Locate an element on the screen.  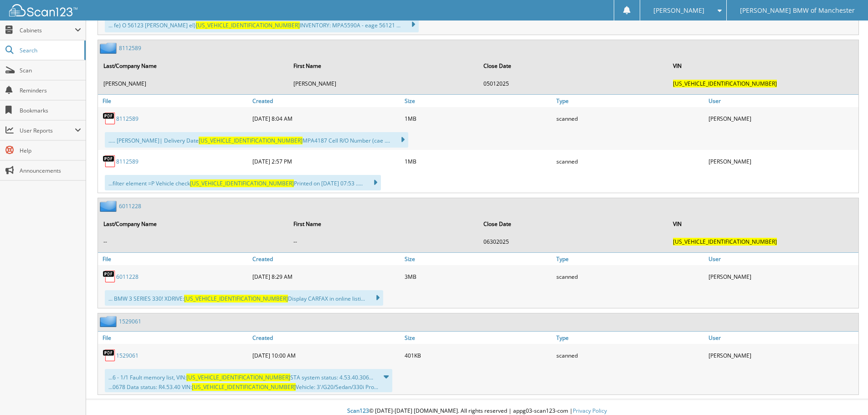
span: Scan123 is located at coordinates (358, 410).